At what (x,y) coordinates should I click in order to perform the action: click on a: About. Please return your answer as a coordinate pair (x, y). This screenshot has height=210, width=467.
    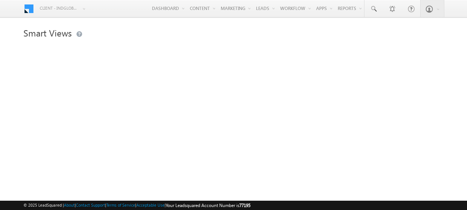
    Looking at the image, I should click on (69, 204).